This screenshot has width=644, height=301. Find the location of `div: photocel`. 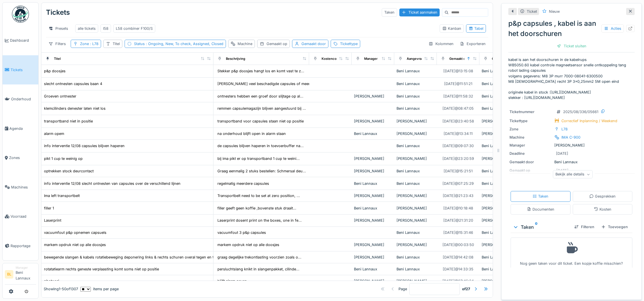

div: photocel is located at coordinates (51, 281).